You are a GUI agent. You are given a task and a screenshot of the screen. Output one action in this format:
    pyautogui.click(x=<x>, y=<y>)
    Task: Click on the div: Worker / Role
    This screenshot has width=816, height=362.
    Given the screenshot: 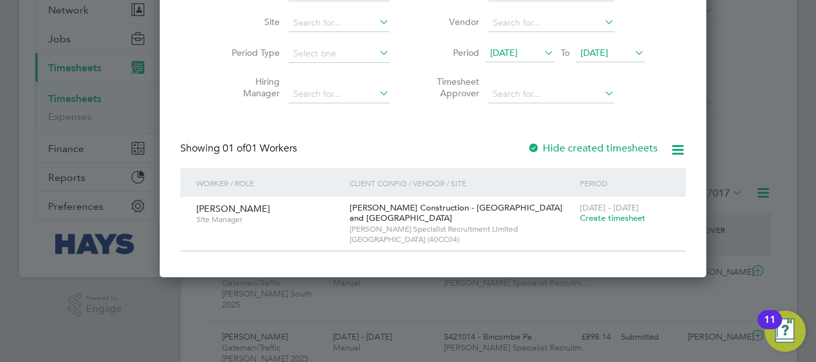 What is the action you would take?
    pyautogui.click(x=269, y=183)
    